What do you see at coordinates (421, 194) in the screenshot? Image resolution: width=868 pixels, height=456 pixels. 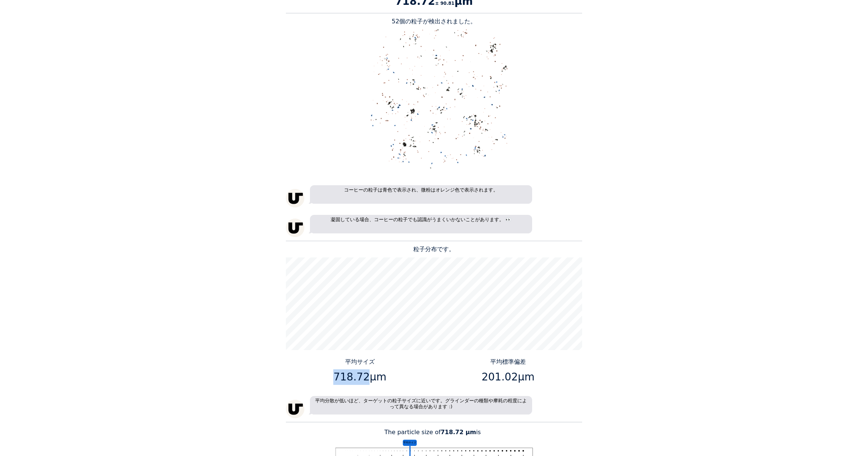 I see `p: コーヒーの粒子は青色で表示され、微粉はオレンジ色で表示されます。` at bounding box center [421, 194].